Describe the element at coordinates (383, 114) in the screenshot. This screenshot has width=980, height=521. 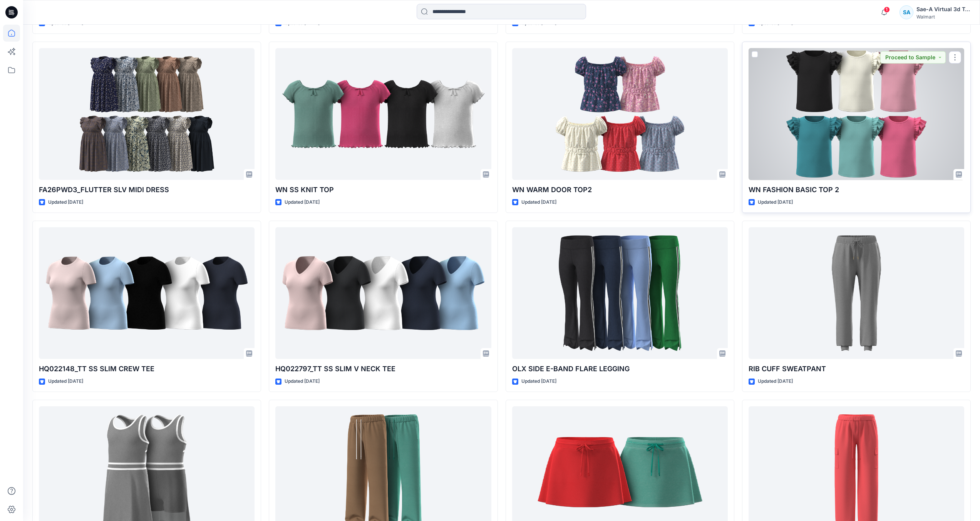
I see `a: WN SS KNIT TOP` at that location.